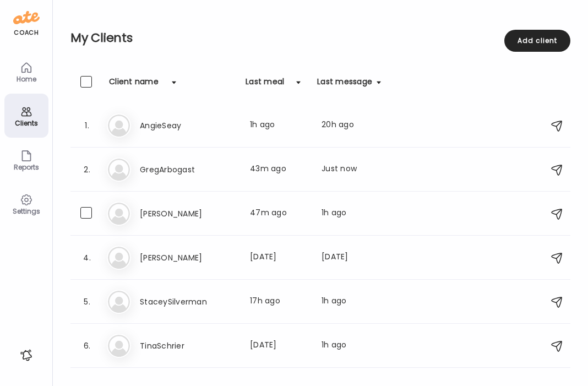 This screenshot has width=588, height=386. I want to click on div: 1., so click(87, 125).